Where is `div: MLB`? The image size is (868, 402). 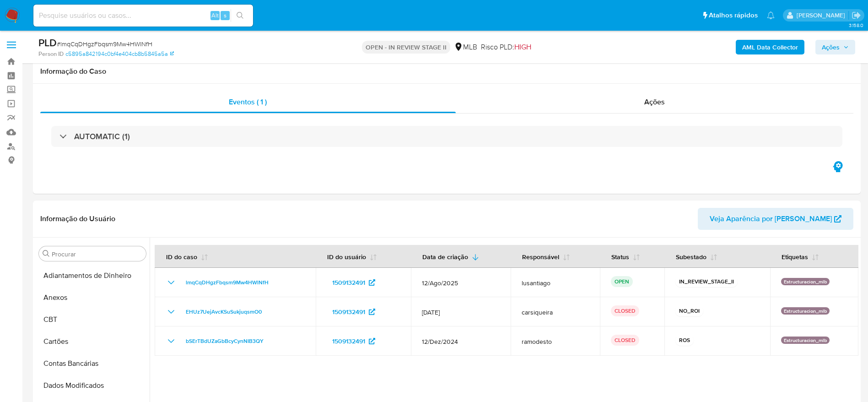 div: MLB is located at coordinates (465, 47).